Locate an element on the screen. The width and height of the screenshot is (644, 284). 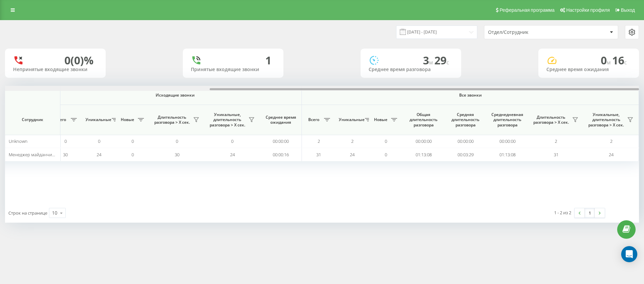
div: 0 (0)% is located at coordinates (79, 60).